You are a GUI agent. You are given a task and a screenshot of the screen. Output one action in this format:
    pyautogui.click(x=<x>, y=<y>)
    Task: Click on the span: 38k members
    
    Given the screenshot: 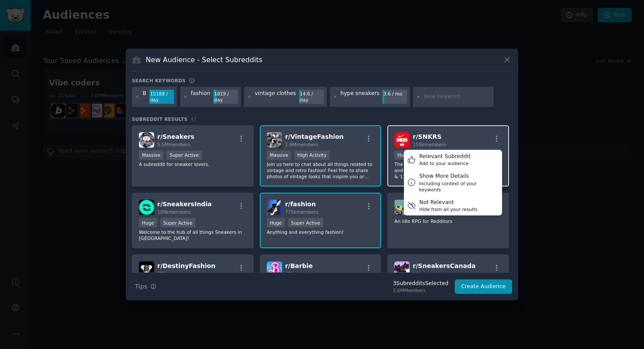 What is the action you would take?
    pyautogui.click(x=427, y=274)
    